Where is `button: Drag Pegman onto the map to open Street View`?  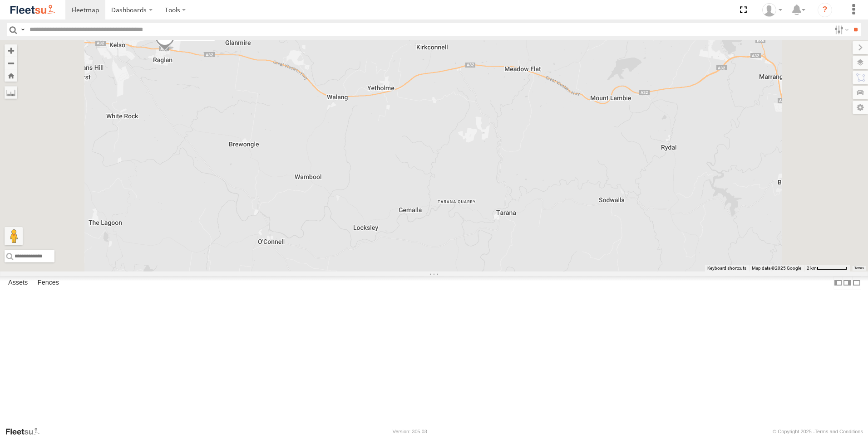 button: Drag Pegman onto the map to open Street View is located at coordinates (14, 236).